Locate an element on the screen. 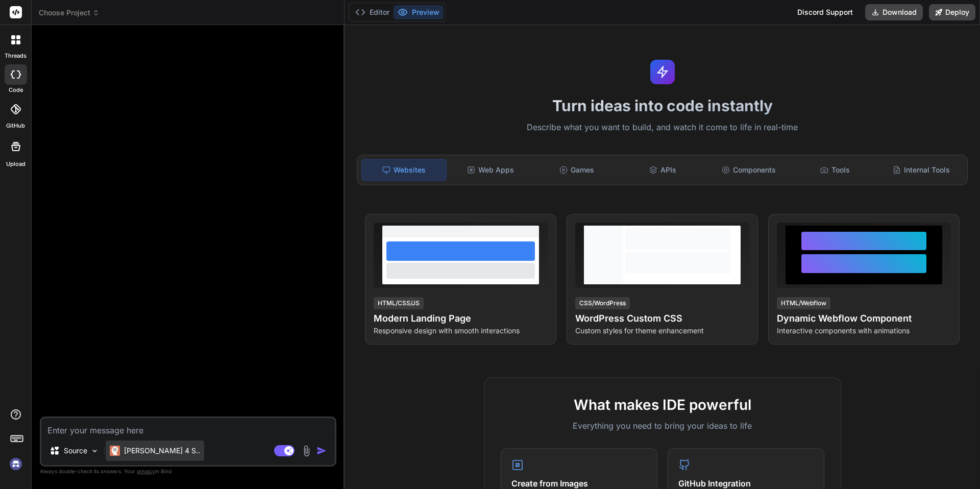  p: Custom styles for theme enhancement is located at coordinates (662, 331).